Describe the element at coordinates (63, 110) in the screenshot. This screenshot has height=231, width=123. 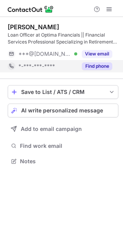
I see `button: AI write personalized message` at that location.